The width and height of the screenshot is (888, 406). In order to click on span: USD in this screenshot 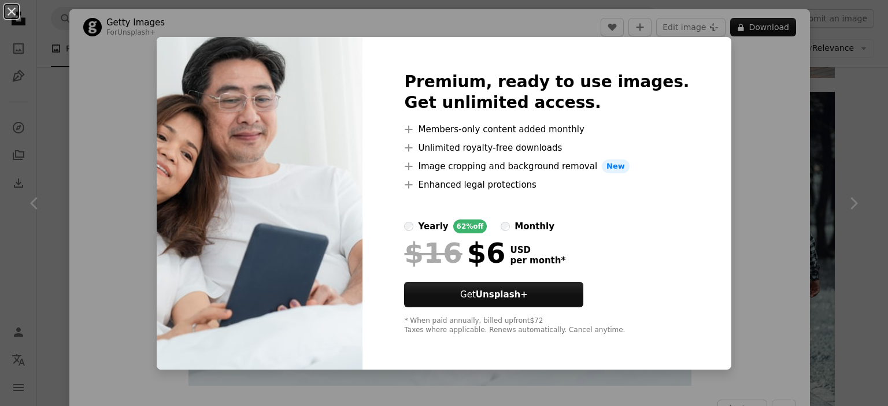, I will do `click(537, 250)`.